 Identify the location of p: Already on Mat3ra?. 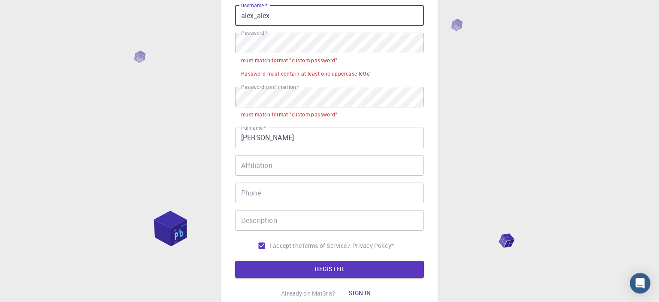
(308, 293).